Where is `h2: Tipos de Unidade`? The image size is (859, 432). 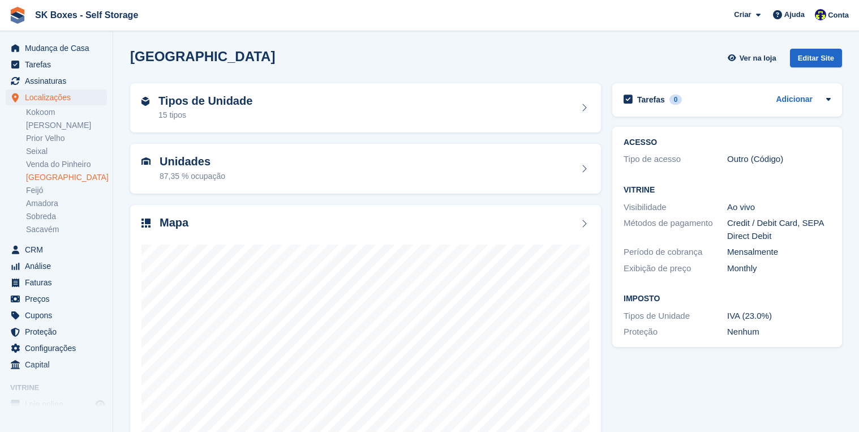 h2: Tipos de Unidade is located at coordinates (206, 101).